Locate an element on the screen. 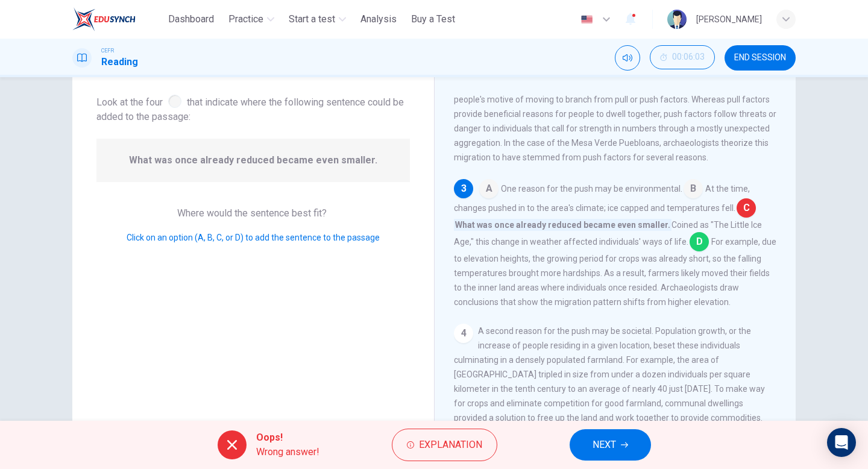 This screenshot has width=868, height=469. h1: Reading is located at coordinates (119, 62).